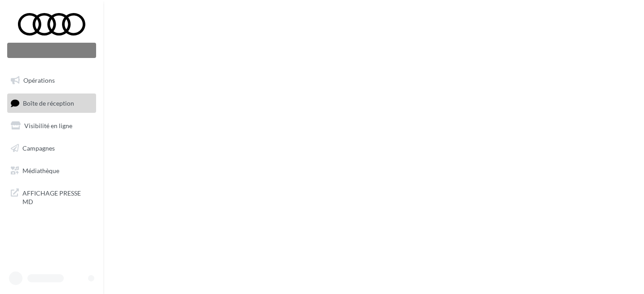 Image resolution: width=644 pixels, height=294 pixels. Describe the element at coordinates (52, 148) in the screenshot. I see `a: Campagnes` at that location.